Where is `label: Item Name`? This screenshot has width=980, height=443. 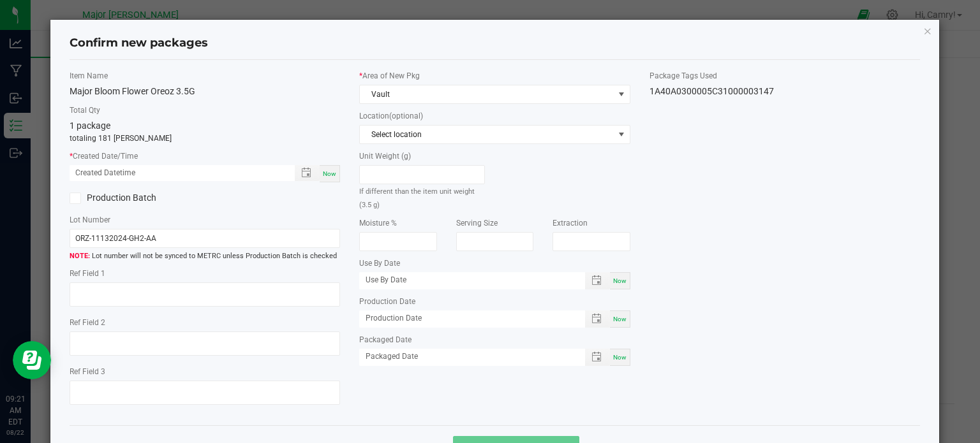
label: Item Name is located at coordinates (205, 76).